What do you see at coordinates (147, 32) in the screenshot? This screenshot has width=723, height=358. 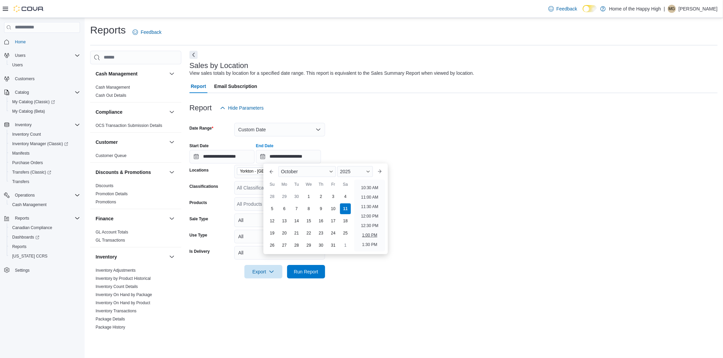 I see `a: Feedback` at bounding box center [147, 32].